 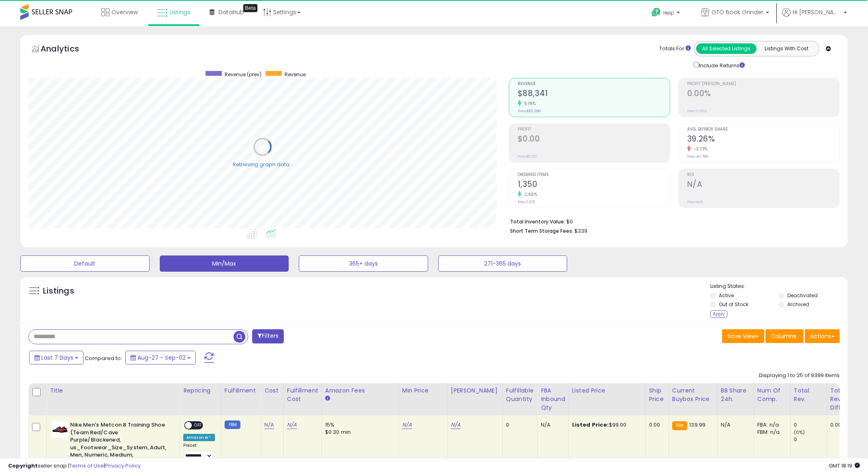 I want to click on small: Prev: $83,980, so click(x=530, y=111).